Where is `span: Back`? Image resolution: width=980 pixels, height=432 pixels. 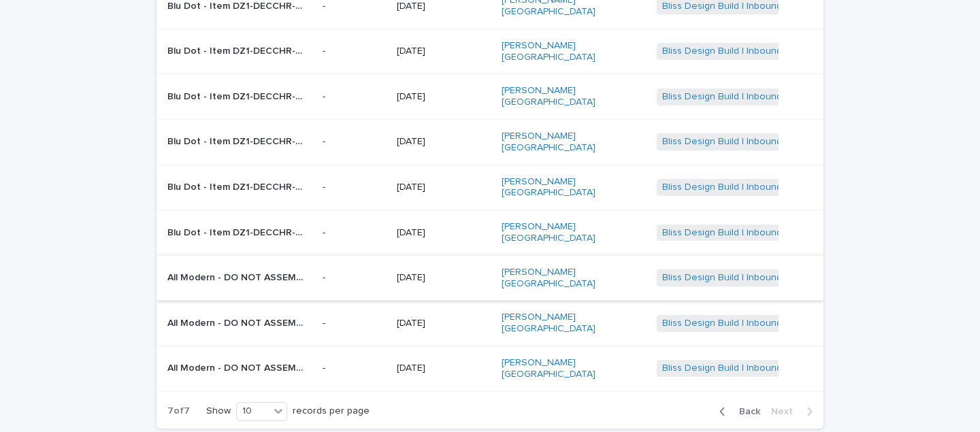
span: Back is located at coordinates (745, 411).